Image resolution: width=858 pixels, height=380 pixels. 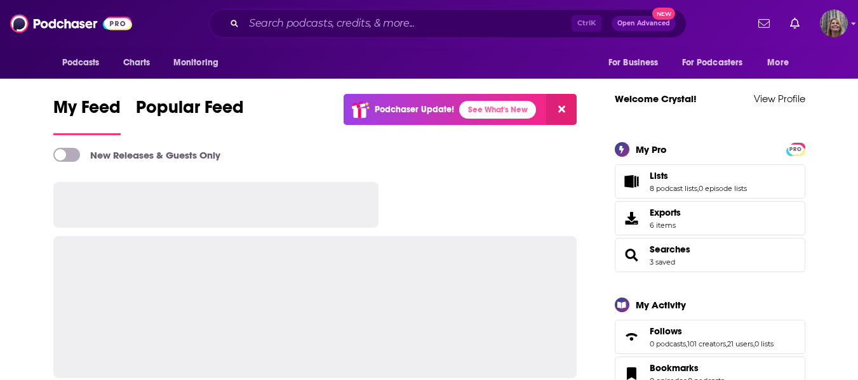 What do you see at coordinates (87, 116) in the screenshot?
I see `a: My Feed` at bounding box center [87, 116].